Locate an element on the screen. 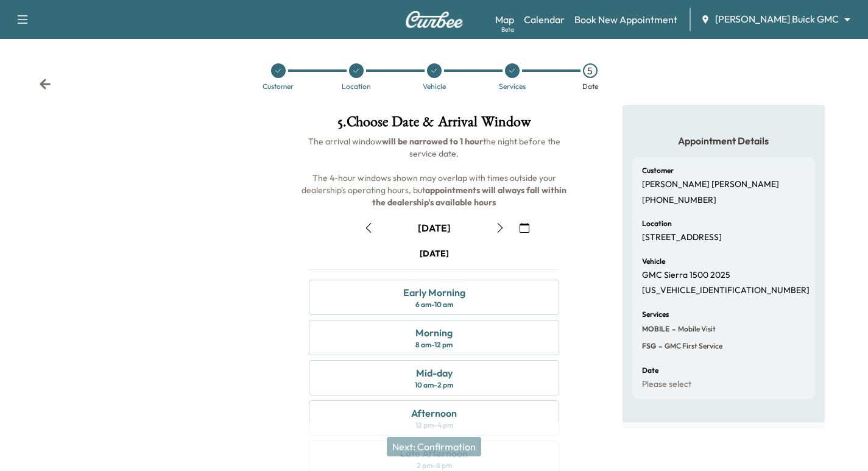 The height and width of the screenshot is (471, 868). img: Curbee Logo is located at coordinates (434, 20).